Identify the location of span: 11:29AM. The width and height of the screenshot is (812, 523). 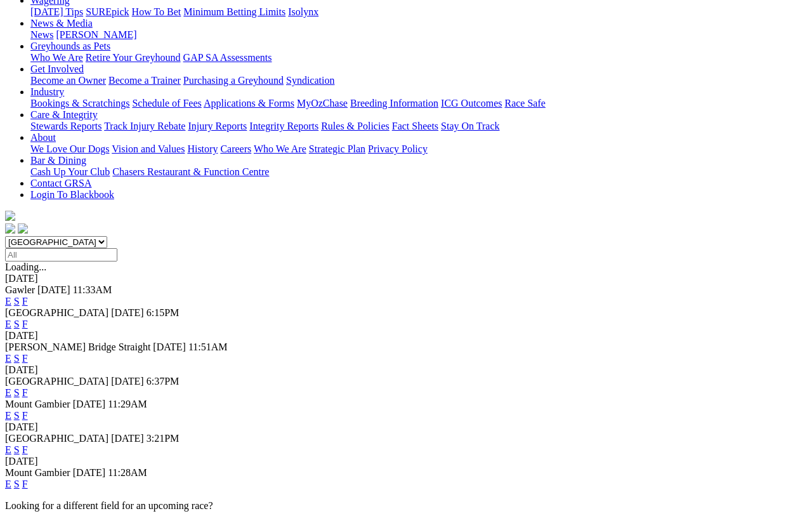
(128, 404).